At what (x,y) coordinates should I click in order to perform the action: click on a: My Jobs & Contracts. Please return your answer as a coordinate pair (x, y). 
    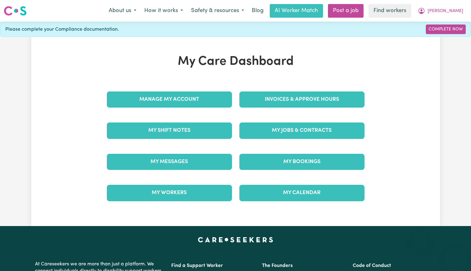
    Looking at the image, I should click on (302, 130).